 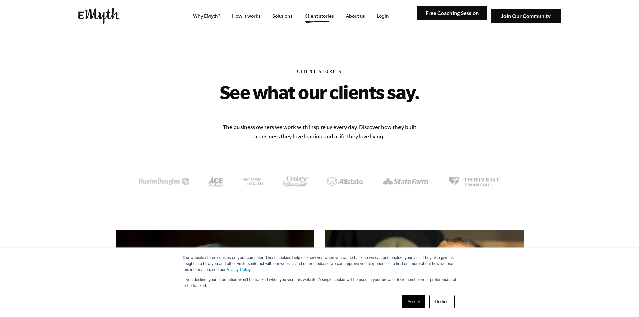 I want to click on a: Decline, so click(x=442, y=301).